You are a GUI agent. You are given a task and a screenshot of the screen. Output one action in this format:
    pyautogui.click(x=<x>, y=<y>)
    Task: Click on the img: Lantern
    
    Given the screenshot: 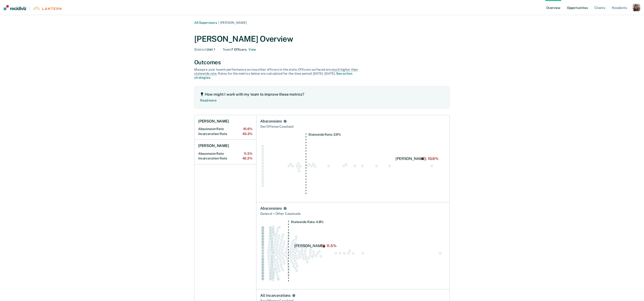 What is the action you would take?
    pyautogui.click(x=47, y=8)
    